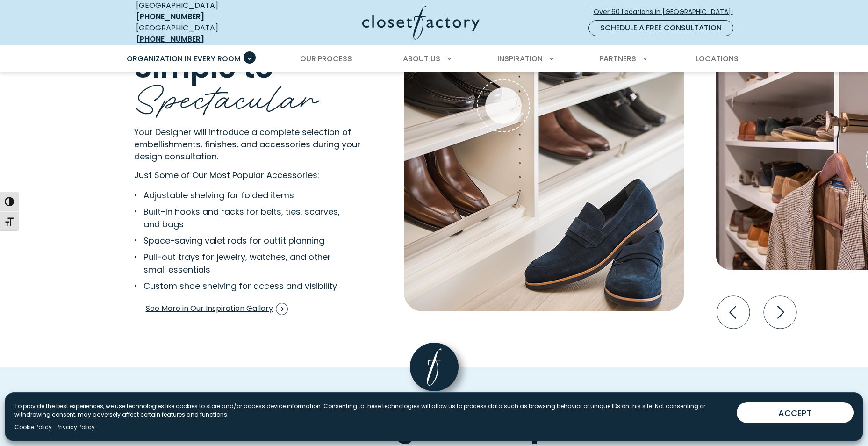 Image resolution: width=868 pixels, height=446 pixels. I want to click on li: Pull-out trays for jewelry, watches, and other small essentials, so click(241, 263).